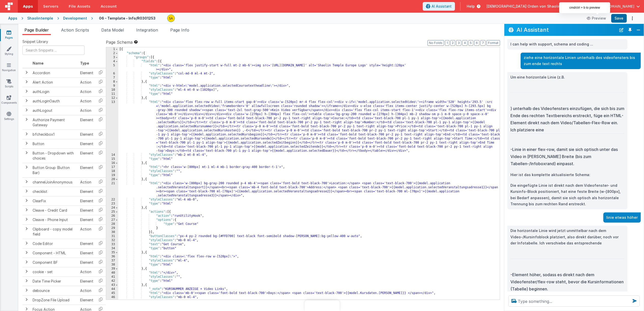 The width and height of the screenshot is (644, 311). What do you see at coordinates (483, 43) in the screenshot?
I see `button: 7` at bounding box center [483, 43].